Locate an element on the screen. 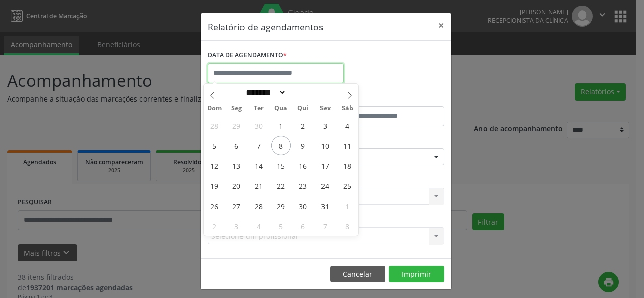 This screenshot has width=644, height=298. span: Outubro 27, 2025 is located at coordinates (236, 206).